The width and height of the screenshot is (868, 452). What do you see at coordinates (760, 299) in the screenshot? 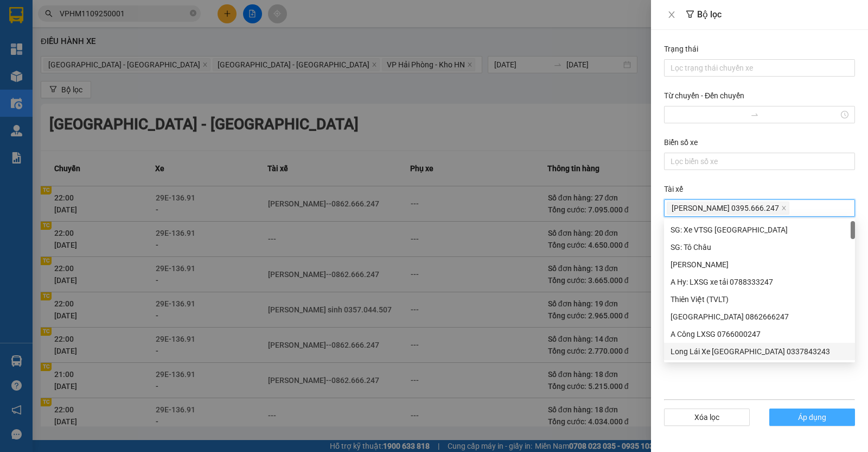
I see `div: Thiên Việt (TVLT)` at bounding box center [760, 299].